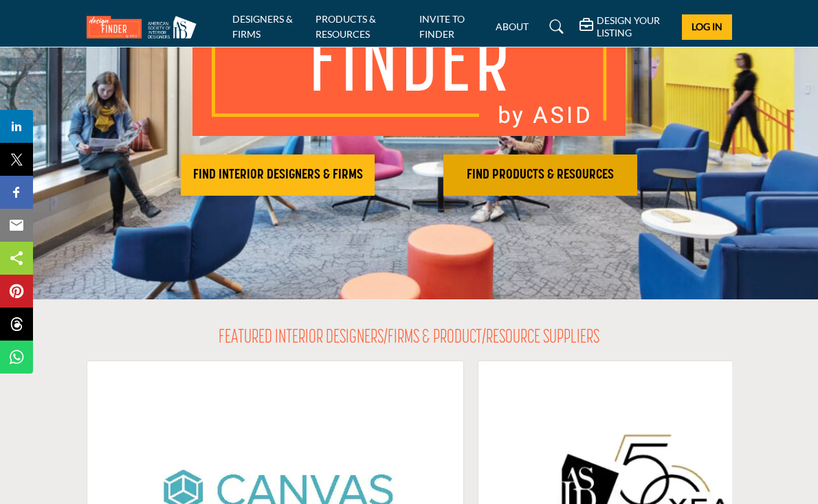  What do you see at coordinates (540, 175) in the screenshot?
I see `h2: FIND PRODUCTS & RESOURCES` at bounding box center [540, 175].